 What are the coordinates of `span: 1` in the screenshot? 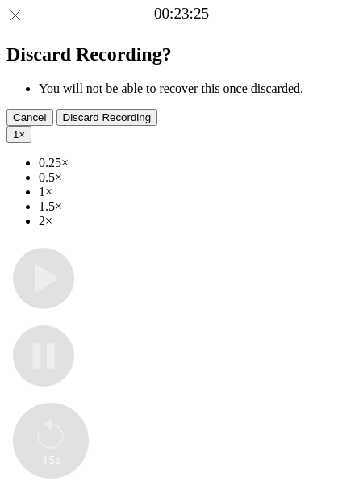 It's located at (15, 134).